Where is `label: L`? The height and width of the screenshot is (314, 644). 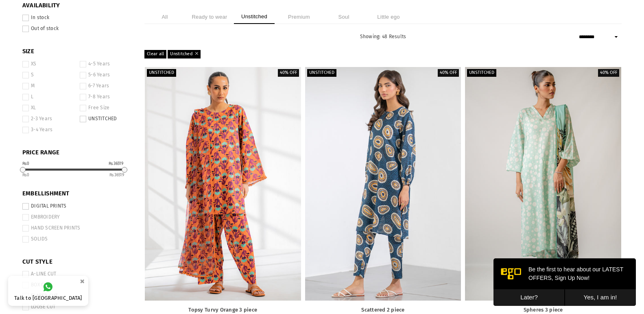
label: L is located at coordinates (49, 97).